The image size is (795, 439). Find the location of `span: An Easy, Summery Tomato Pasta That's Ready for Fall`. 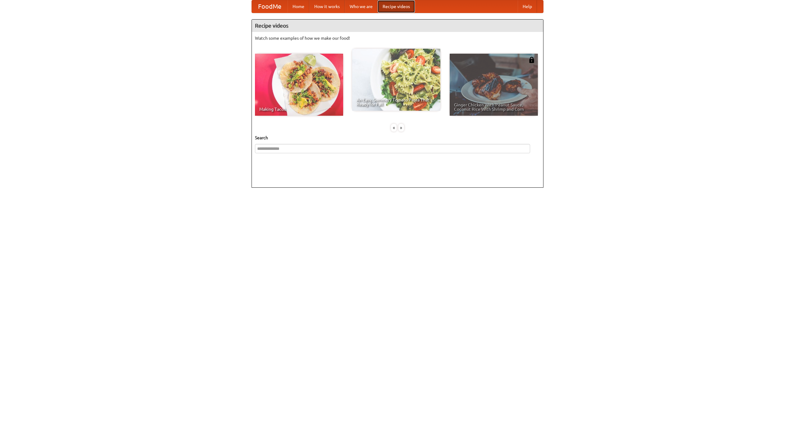

span: An Easy, Summery Tomato Pasta That's Ready for Fall is located at coordinates (396, 102).